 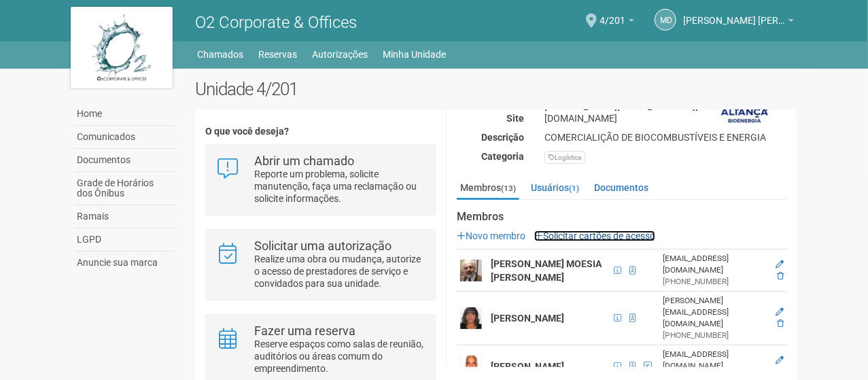 What do you see at coordinates (508, 188) in the screenshot?
I see `small: (13)` at bounding box center [508, 188].